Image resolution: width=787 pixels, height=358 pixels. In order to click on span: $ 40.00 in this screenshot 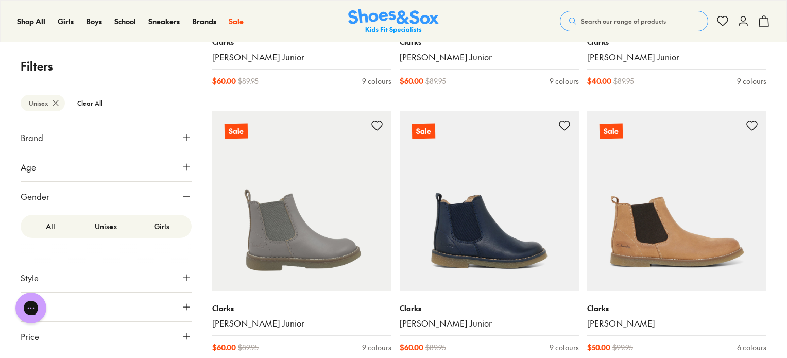, I will do `click(599, 81)`.